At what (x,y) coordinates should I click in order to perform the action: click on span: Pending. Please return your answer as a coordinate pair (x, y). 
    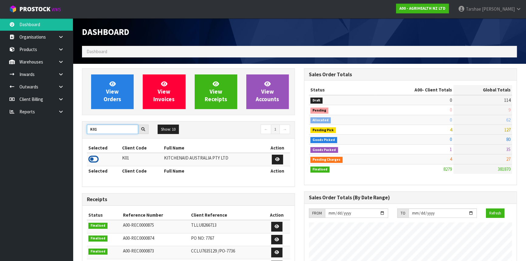
    Looking at the image, I should click on (319, 111).